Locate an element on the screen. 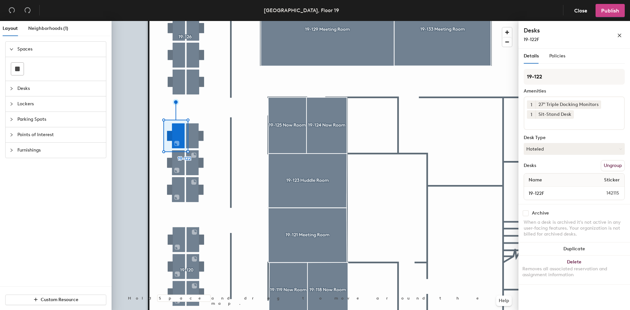  input: Unnamed desk is located at coordinates (558, 193).